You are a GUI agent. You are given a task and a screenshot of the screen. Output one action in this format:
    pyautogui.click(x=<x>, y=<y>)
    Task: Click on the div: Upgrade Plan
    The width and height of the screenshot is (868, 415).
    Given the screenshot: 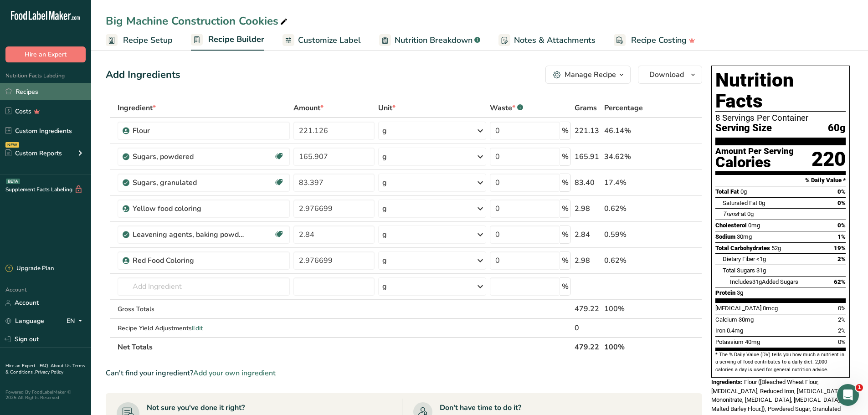 What is the action you would take?
    pyautogui.click(x=30, y=269)
    